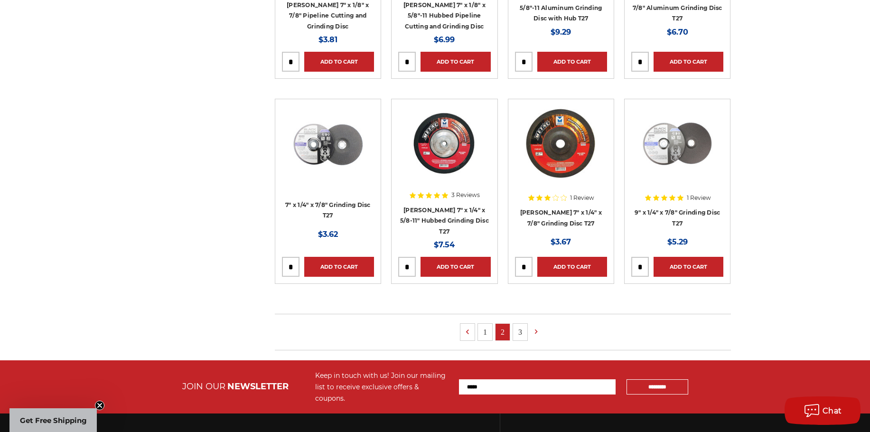 This screenshot has width=870, height=432. What do you see at coordinates (382, 387) in the screenshot?
I see `div: Keep in touch with us! Join our mailing list to receive exclusive offers & coupons.` at bounding box center [382, 387].